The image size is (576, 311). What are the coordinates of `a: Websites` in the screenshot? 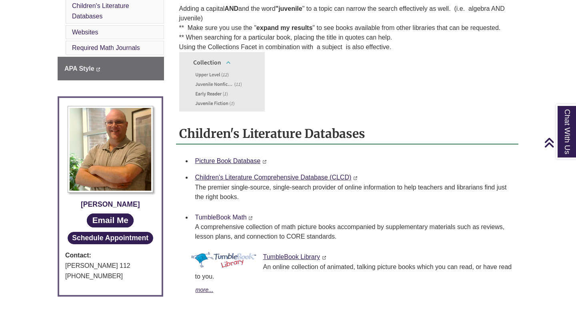 It's located at (85, 32).